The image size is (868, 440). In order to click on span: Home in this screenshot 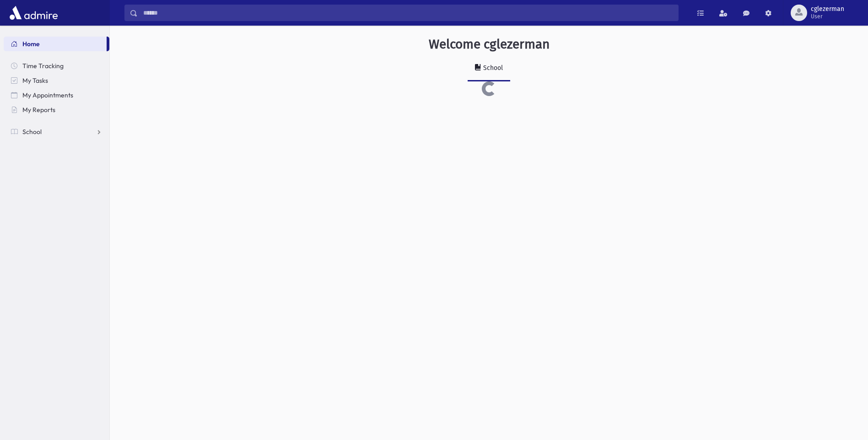, I will do `click(31, 44)`.